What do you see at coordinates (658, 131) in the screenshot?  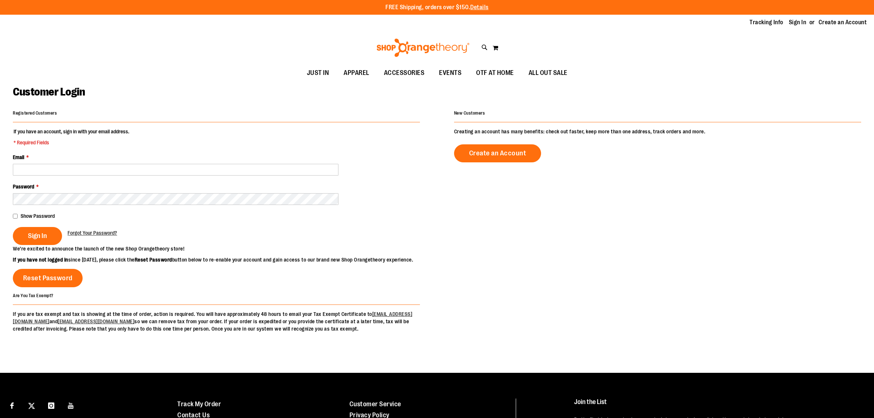 I see `p: Creating an account has many benefits: check out faster, keep more than one address, track orders...` at bounding box center [658, 131].